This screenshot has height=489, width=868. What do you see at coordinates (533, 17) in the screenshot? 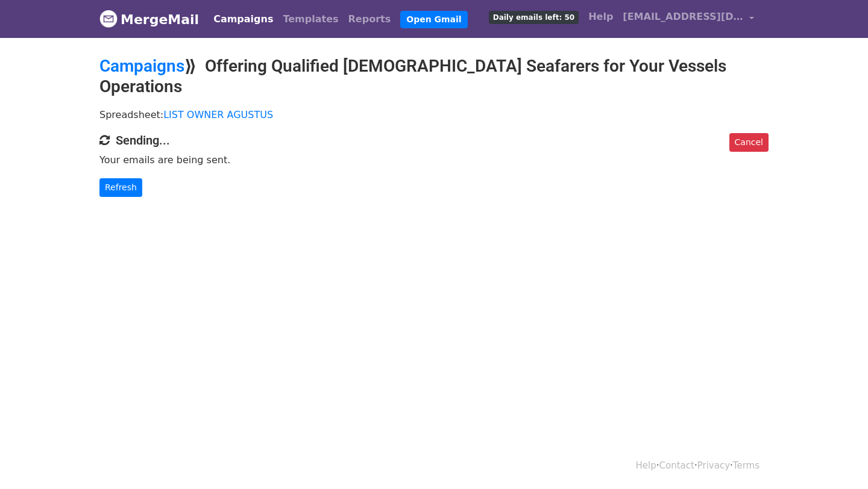
I see `span: Daily emails left: 50` at bounding box center [533, 17].